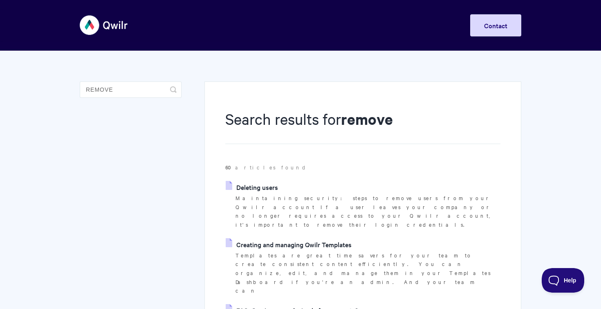  I want to click on p: articles found, so click(363, 167).